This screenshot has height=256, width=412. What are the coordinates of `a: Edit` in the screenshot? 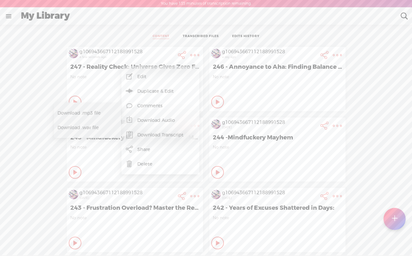 It's located at (160, 77).